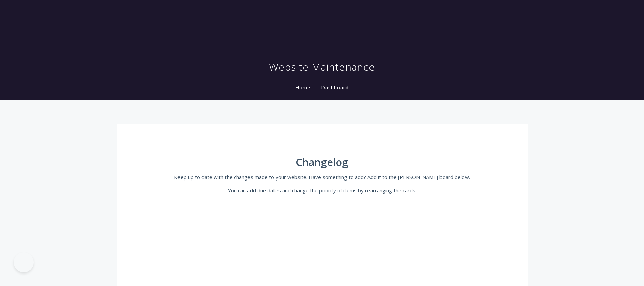 The height and width of the screenshot is (286, 644). What do you see at coordinates (322, 190) in the screenshot?
I see `p: You can add due dates and change the priority of items by rearranging the cards.` at bounding box center [322, 190].